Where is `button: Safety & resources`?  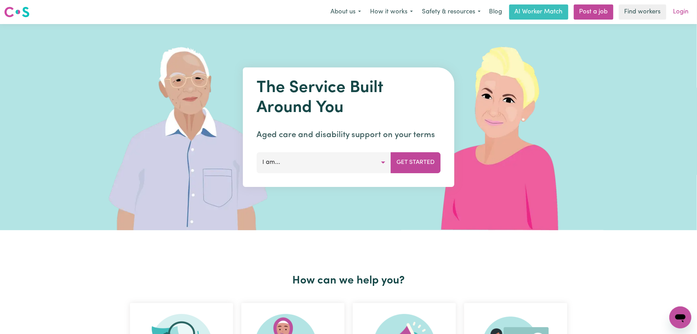
button: Safety & resources is located at coordinates (451, 12).